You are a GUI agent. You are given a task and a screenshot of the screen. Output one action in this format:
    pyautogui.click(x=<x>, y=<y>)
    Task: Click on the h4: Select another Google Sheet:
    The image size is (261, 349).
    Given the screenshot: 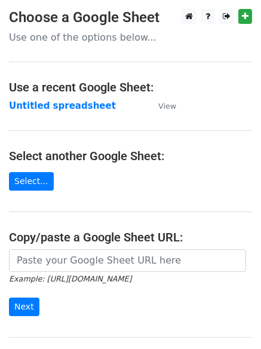 What is the action you would take?
    pyautogui.click(x=130, y=156)
    